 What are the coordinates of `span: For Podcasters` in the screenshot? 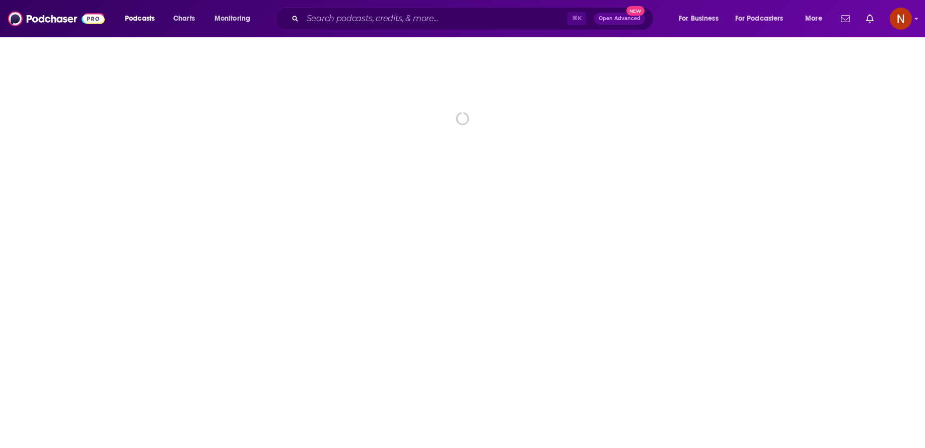 It's located at (759, 19).